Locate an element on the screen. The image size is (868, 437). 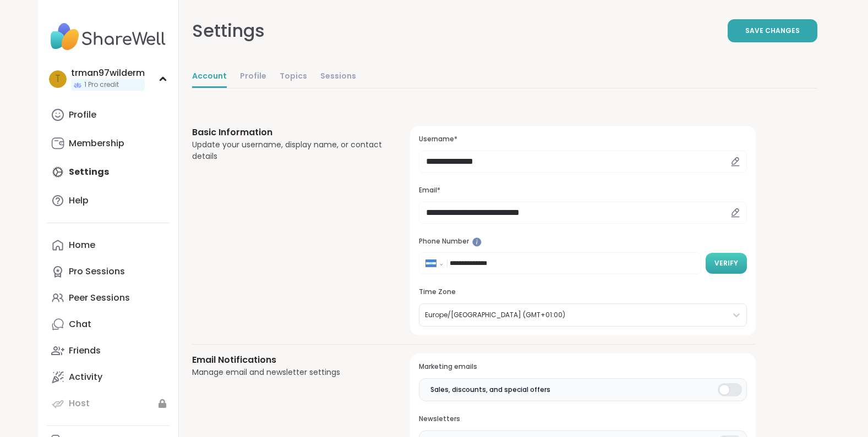
div: Help is located at coordinates (79, 201).